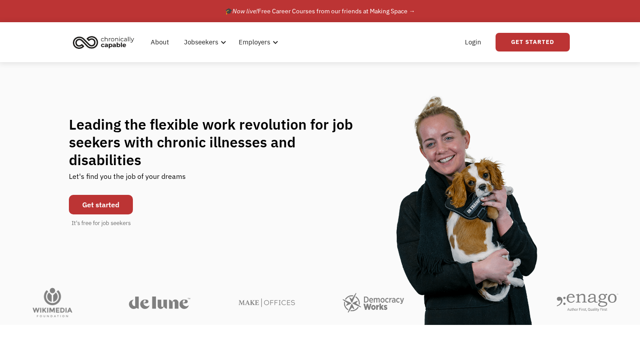 The image size is (640, 364). What do you see at coordinates (127, 179) in the screenshot?
I see `div: Let's find you the job of your dreams` at bounding box center [127, 179].